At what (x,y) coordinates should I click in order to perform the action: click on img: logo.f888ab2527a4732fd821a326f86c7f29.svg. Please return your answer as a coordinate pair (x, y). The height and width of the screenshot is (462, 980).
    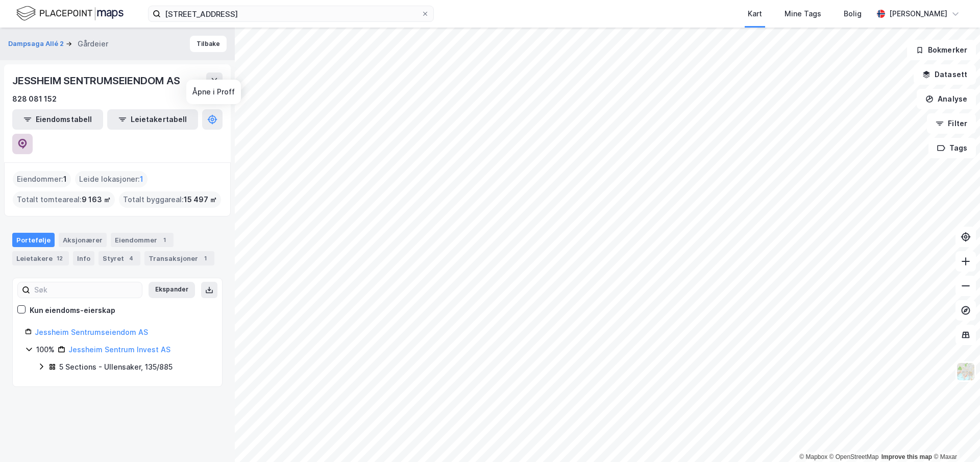
    Looking at the image, I should click on (70, 13).